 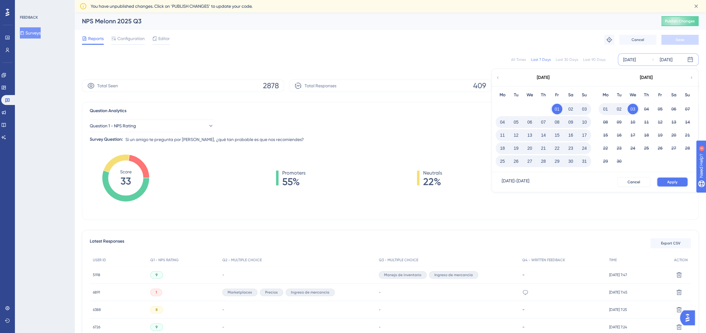 What do you see at coordinates (518, 60) in the screenshot?
I see `div: All Times` at bounding box center [518, 60].